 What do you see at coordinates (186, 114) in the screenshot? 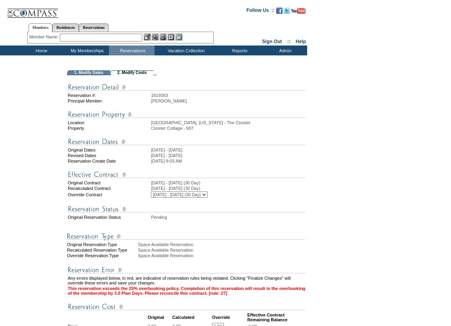
I see `img: Reservation Property` at bounding box center [186, 114].